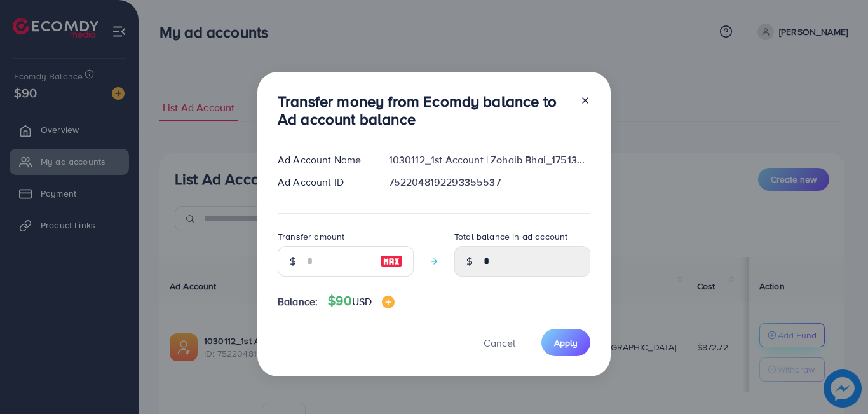  Describe the element at coordinates (361, 301) in the screenshot. I see `h4: $90` at that location.